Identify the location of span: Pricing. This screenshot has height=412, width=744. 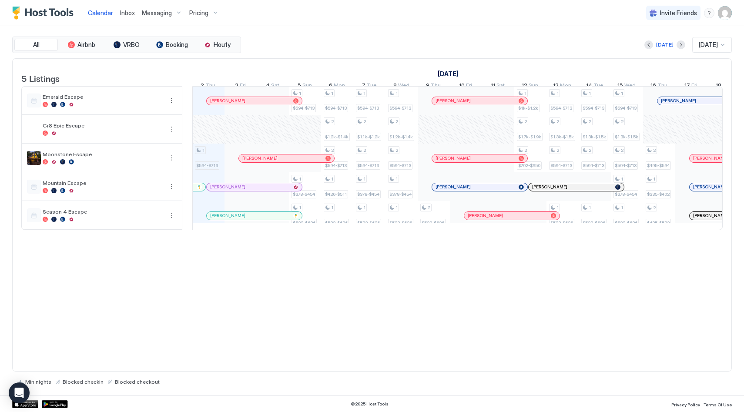
(199, 13).